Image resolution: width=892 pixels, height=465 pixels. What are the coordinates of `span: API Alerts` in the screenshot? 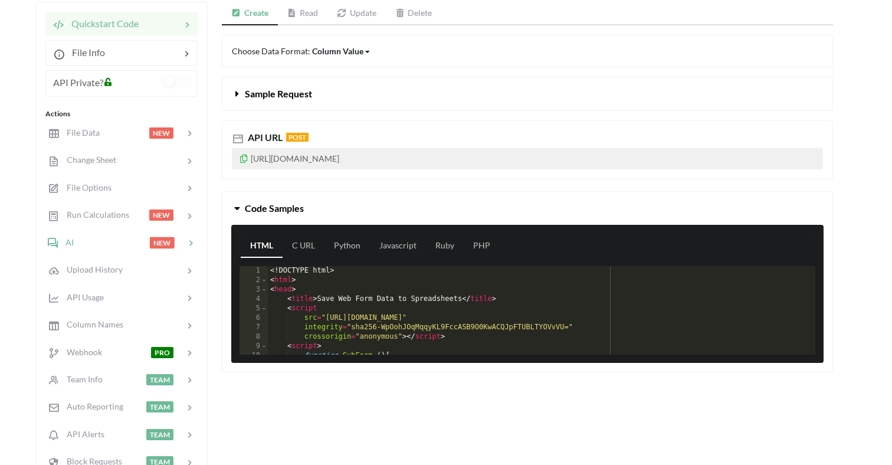 It's located at (82, 433).